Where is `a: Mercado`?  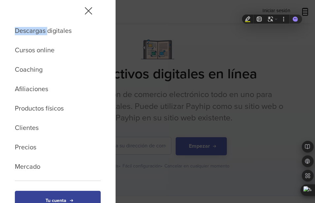
a: Mercado is located at coordinates (58, 167).